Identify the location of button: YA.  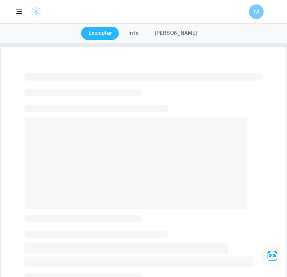
(257, 12).